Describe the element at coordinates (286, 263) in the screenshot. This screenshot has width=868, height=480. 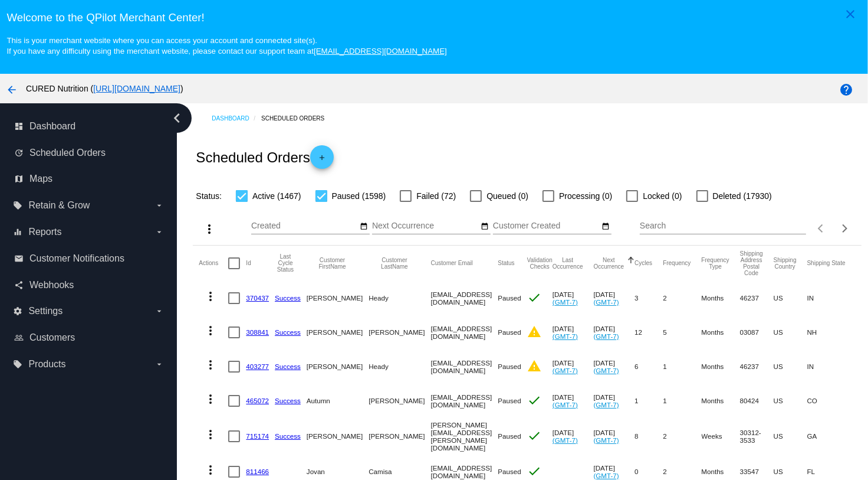
I see `button: Change sorting for LastProcessingCycleId` at that location.